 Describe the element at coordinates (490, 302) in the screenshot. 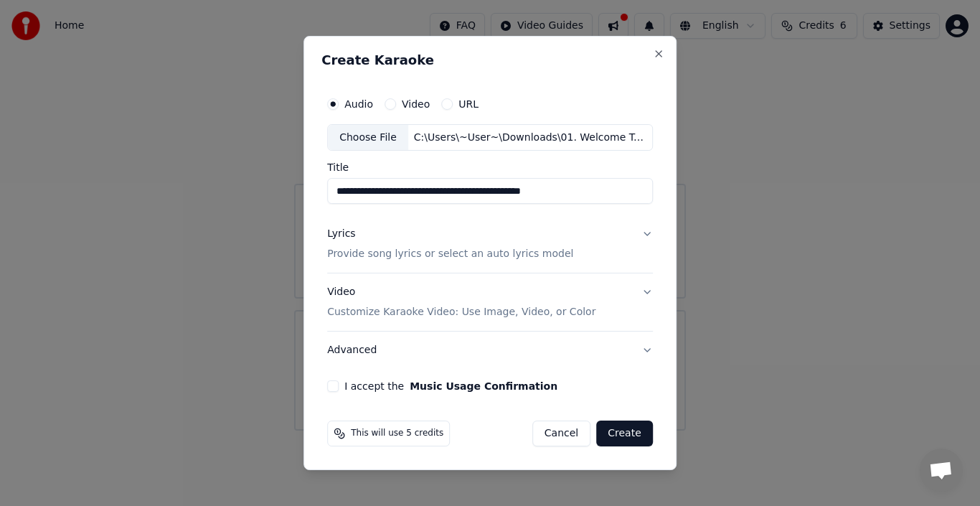

I see `button: VideoCustomize Karaoke Video: Use Image, Video, or Color` at that location.